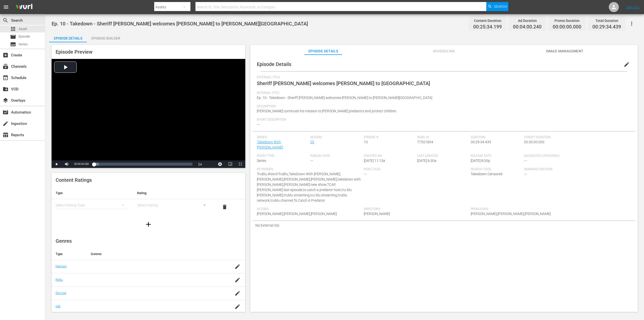 The image size is (644, 320). What do you see at coordinates (366, 142) in the screenshot?
I see `span: 10` at bounding box center [366, 142].